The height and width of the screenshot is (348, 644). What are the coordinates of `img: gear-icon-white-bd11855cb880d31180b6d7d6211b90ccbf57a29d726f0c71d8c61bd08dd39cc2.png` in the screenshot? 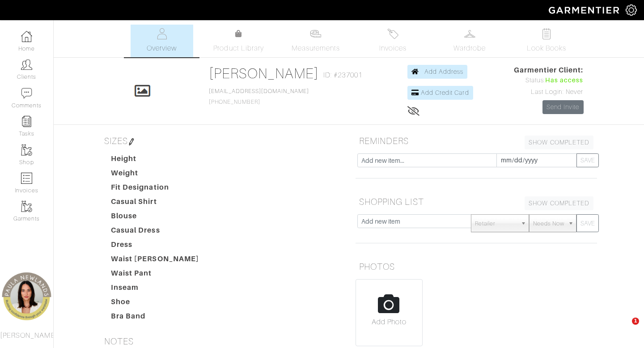 It's located at (631, 10).